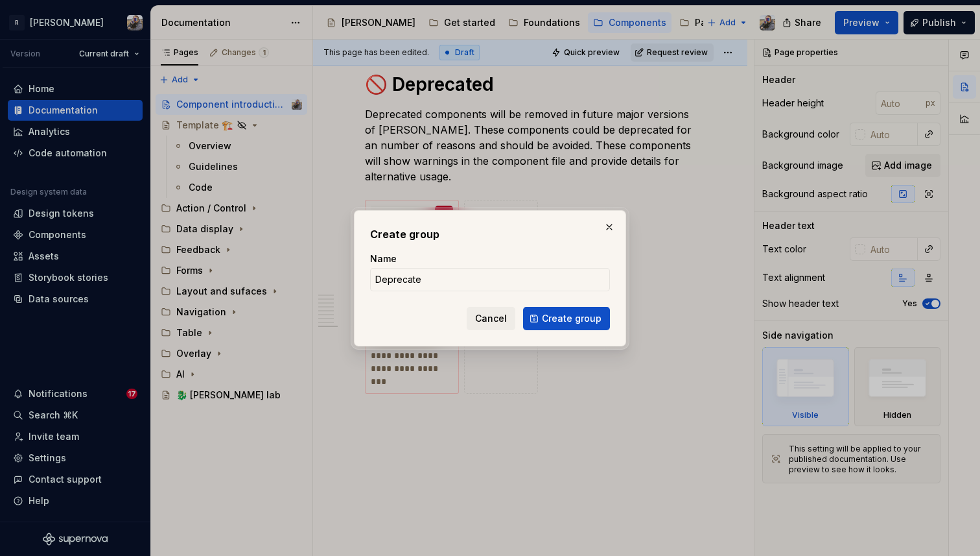  Describe the element at coordinates (383, 258) in the screenshot. I see `label: Name` at that location.